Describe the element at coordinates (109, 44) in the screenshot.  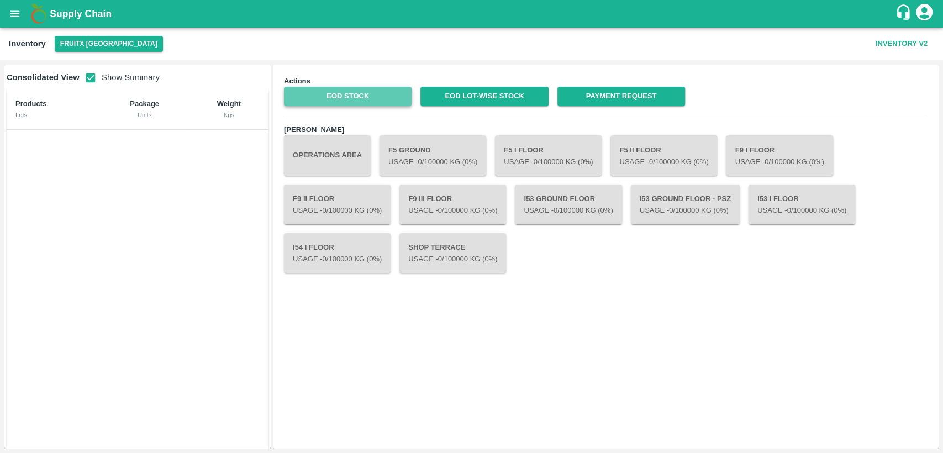
I see `button: Select DC` at that location.